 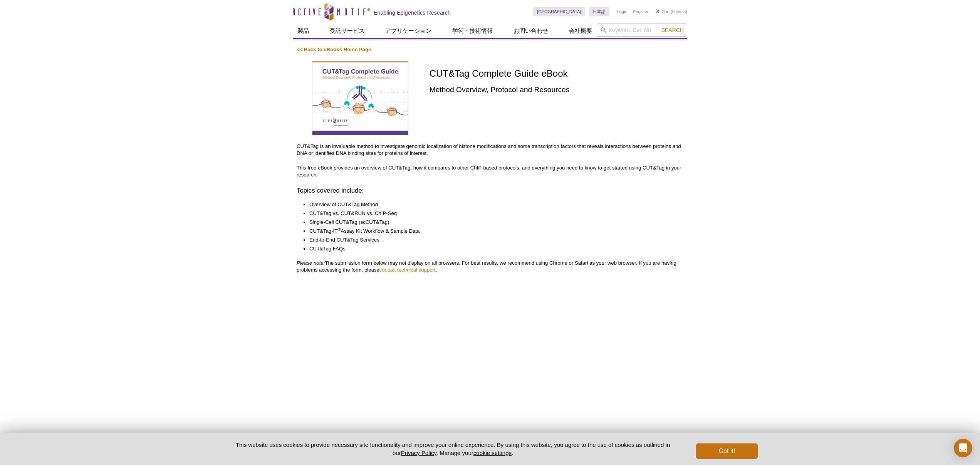 I want to click on p: CUT&Tag is an invaluable method to investigate genomic localization of histone modifications and ..., so click(x=490, y=150).